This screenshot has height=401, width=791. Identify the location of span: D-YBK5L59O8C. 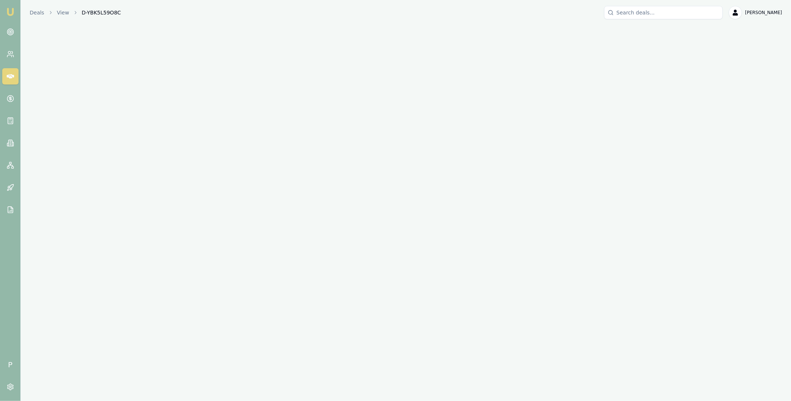
(101, 13).